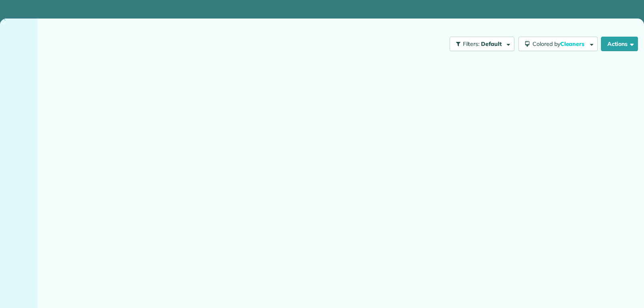 The width and height of the screenshot is (644, 308). I want to click on span: Cleaners, so click(573, 44).